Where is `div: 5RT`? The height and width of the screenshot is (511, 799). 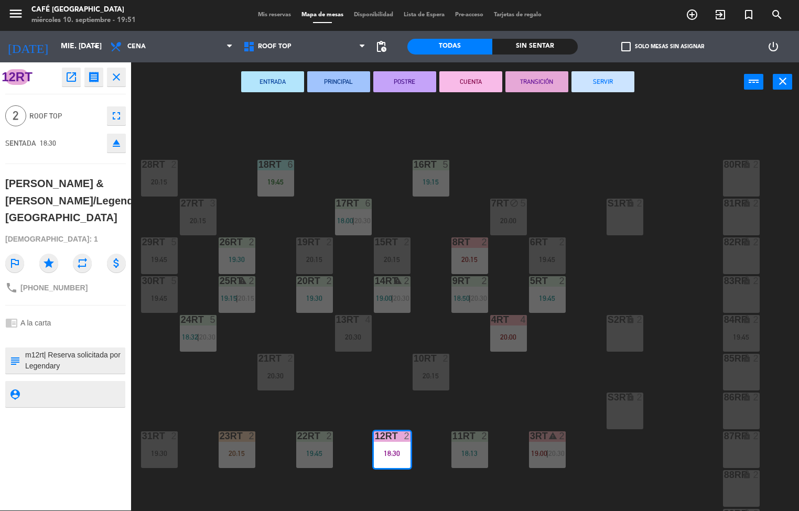 div: 5RT is located at coordinates (530, 281).